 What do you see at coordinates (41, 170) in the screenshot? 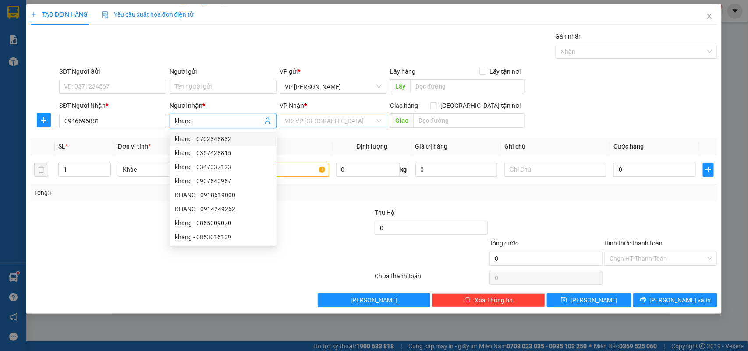
I see `button: delete` at bounding box center [41, 170].